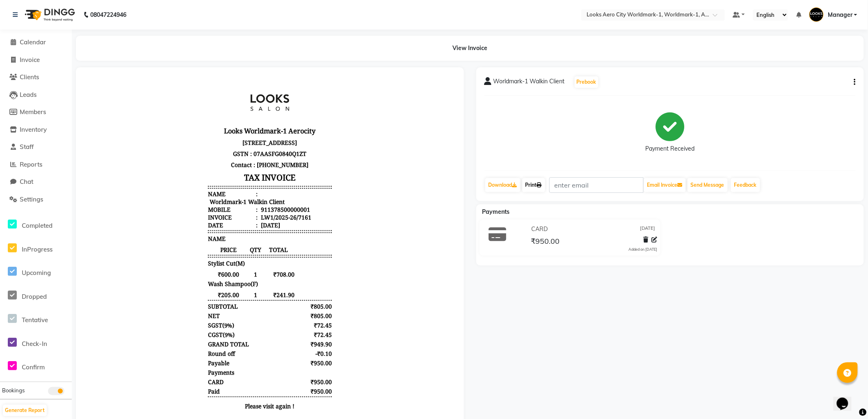  I want to click on div: ₹949.90, so click(232, 269).